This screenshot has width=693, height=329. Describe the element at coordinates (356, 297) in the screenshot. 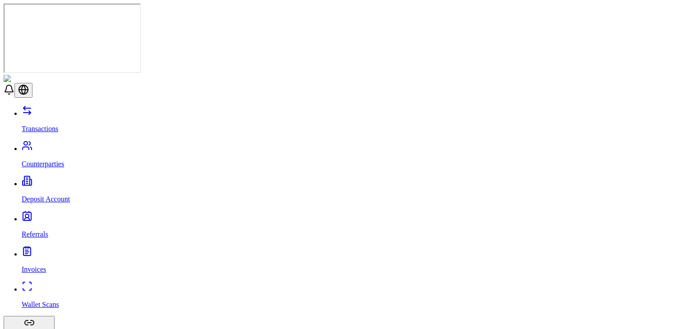

I see `a: Wallet Scans` at that location.